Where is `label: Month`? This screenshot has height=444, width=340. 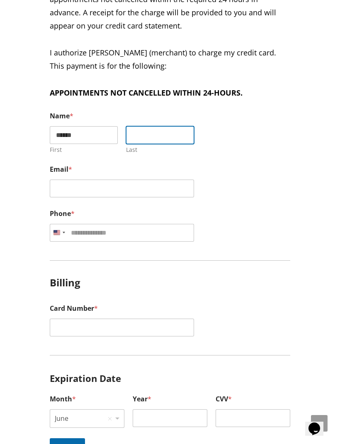 label: Month is located at coordinates (87, 399).